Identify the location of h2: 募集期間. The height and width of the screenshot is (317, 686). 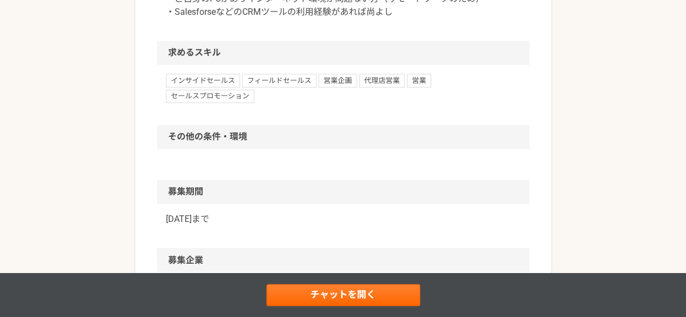
(343, 192).